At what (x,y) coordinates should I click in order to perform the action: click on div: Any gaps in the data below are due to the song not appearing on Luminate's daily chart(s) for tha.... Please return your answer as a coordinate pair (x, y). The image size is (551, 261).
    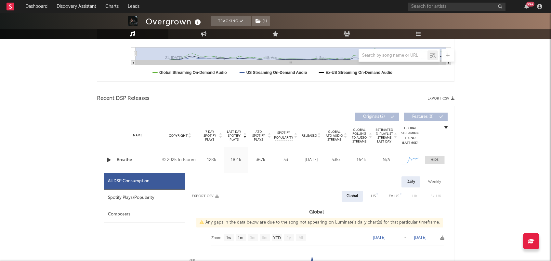
    Looking at the image, I should click on (320, 223).